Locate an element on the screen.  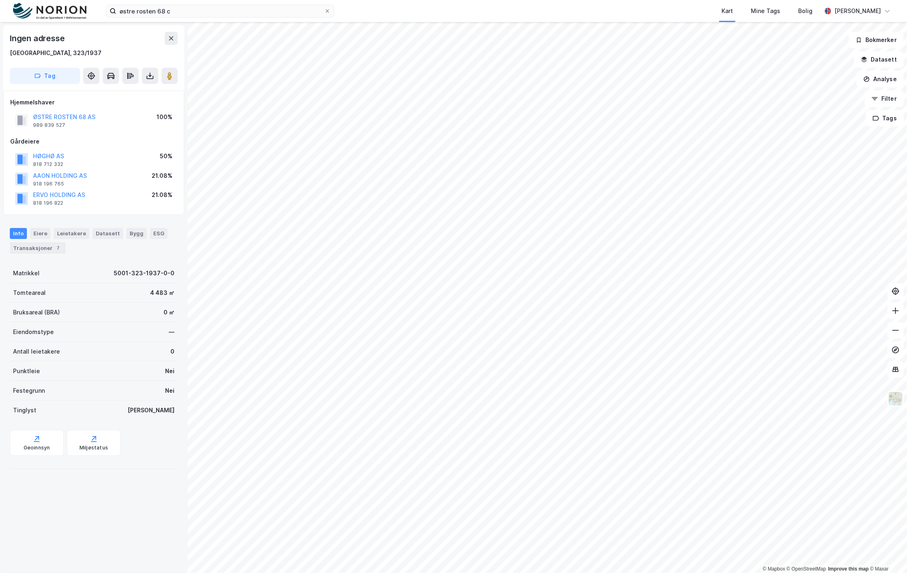
a: Mapbox is located at coordinates (774, 569).